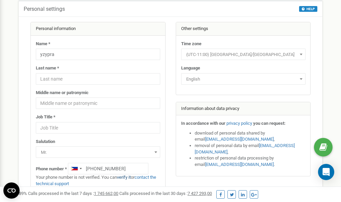 This screenshot has height=202, width=341. Describe the element at coordinates (11, 191) in the screenshot. I see `button: Open CMP widget` at that location.